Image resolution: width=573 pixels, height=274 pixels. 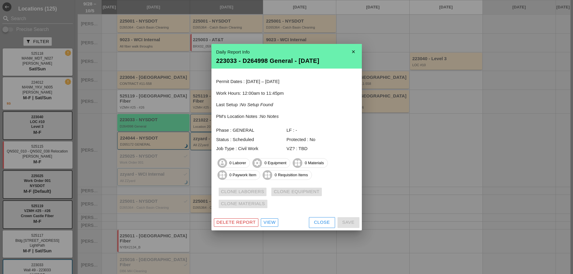 What do you see at coordinates (251, 149) in the screenshot?
I see `div: Job Type : Civil Work` at bounding box center [251, 149].